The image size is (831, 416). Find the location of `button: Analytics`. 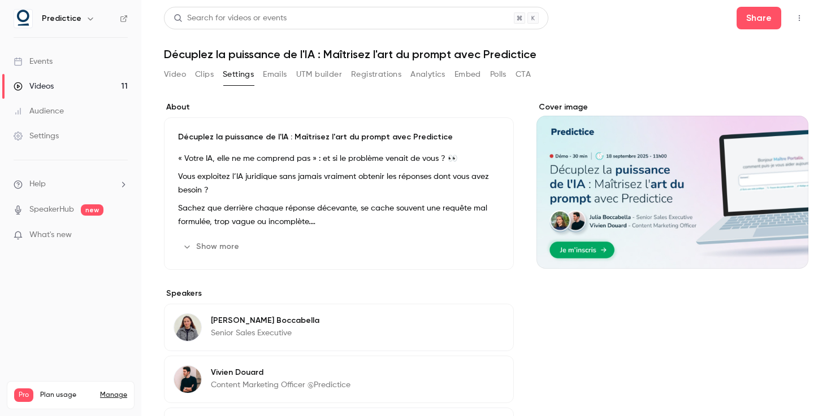

button: Analytics is located at coordinates (428, 75).